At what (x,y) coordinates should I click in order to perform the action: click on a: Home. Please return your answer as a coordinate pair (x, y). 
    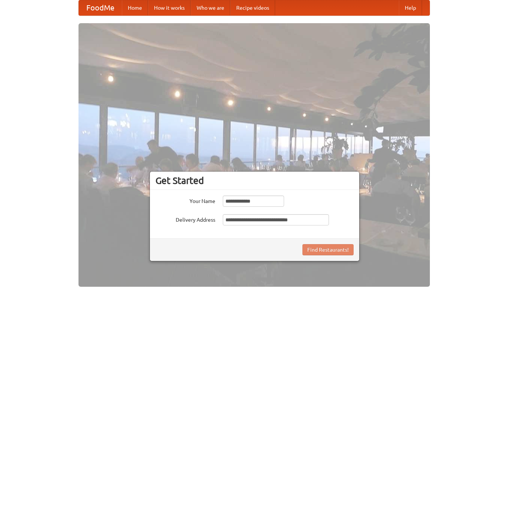
    Looking at the image, I should click on (135, 8).